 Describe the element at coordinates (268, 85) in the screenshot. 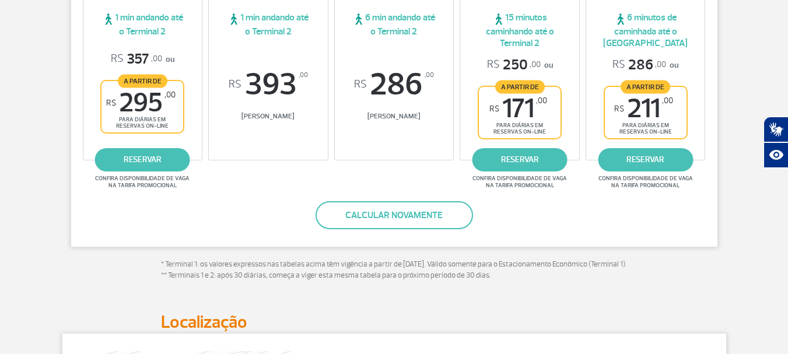

I see `span: 393` at that location.